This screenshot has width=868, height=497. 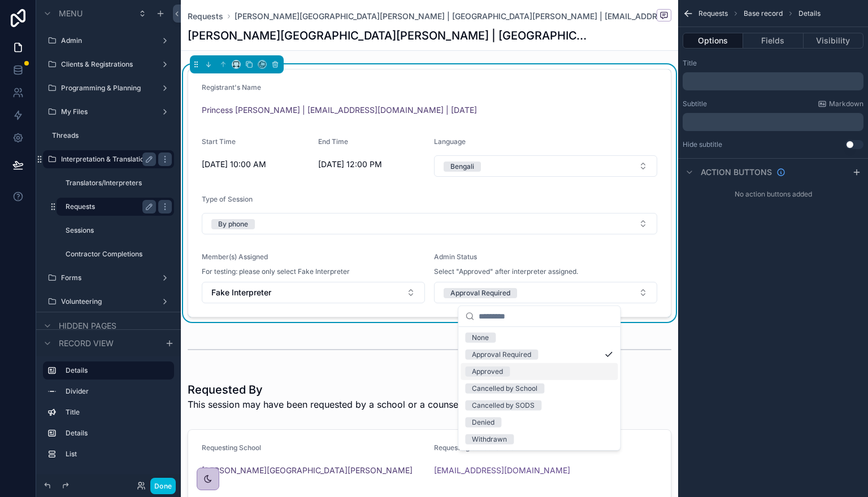 I want to click on label: Hide subtitle, so click(x=702, y=144).